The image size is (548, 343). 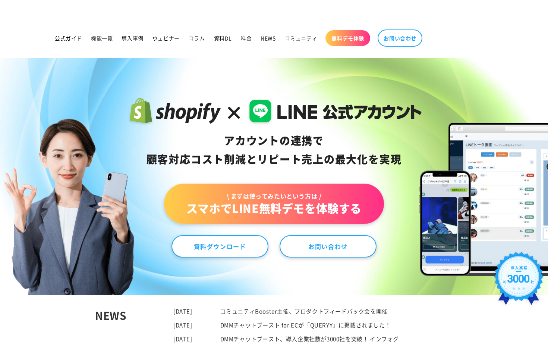 What do you see at coordinates (306, 324) in the screenshot?
I see `a: DMMチャットブースト for ECが「QUERYY」に掲載されました！` at bounding box center [306, 324].